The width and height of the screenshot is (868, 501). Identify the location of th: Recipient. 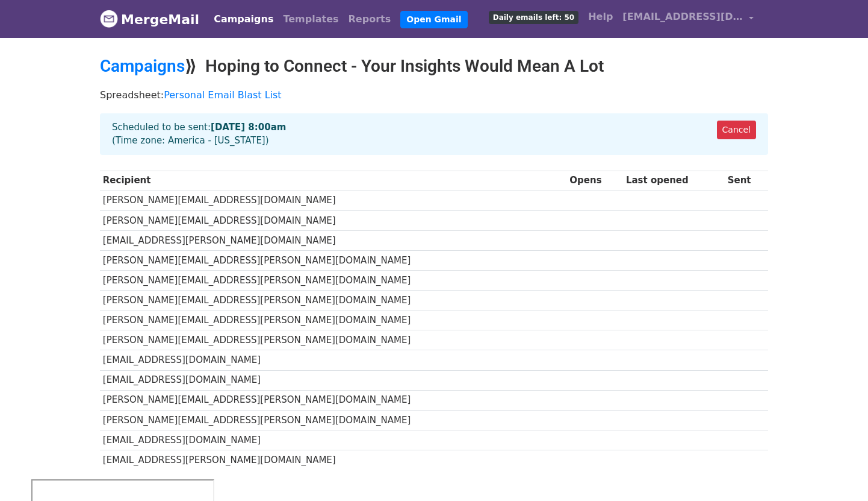
(333, 181).